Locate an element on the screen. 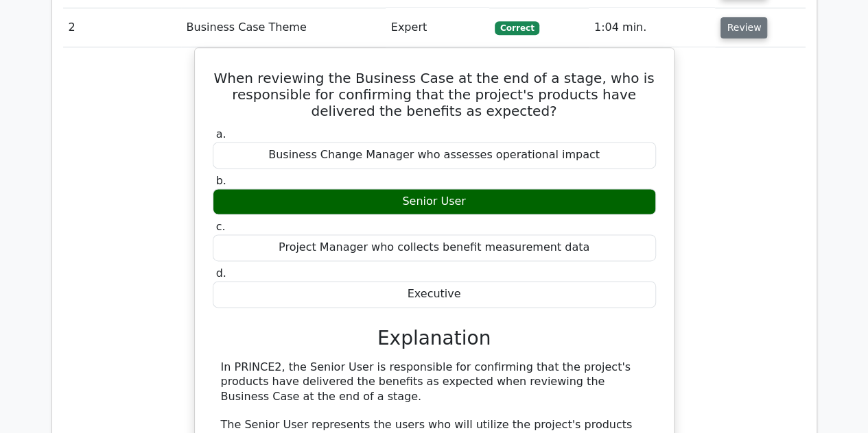 The height and width of the screenshot is (433, 868). div: Project Manager who collects benefit measurement data is located at coordinates (434, 248).